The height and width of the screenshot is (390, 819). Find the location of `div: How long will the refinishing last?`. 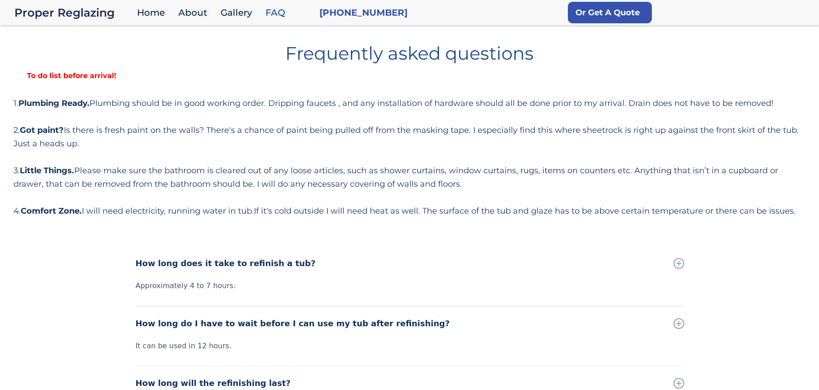

div: How long will the refinishing last? is located at coordinates (213, 384).